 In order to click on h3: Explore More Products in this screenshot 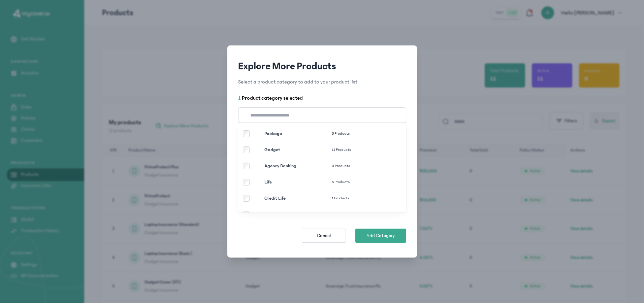, I will do `click(322, 66)`.